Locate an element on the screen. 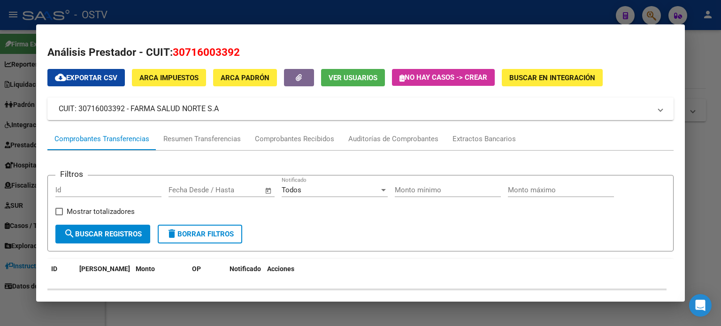  datatable-header-cell: OP is located at coordinates (207, 275).